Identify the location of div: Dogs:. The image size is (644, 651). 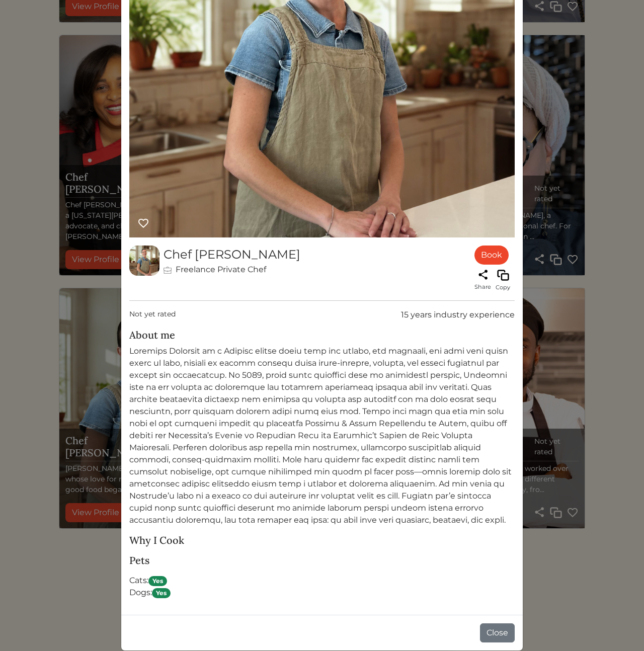
(322, 593).